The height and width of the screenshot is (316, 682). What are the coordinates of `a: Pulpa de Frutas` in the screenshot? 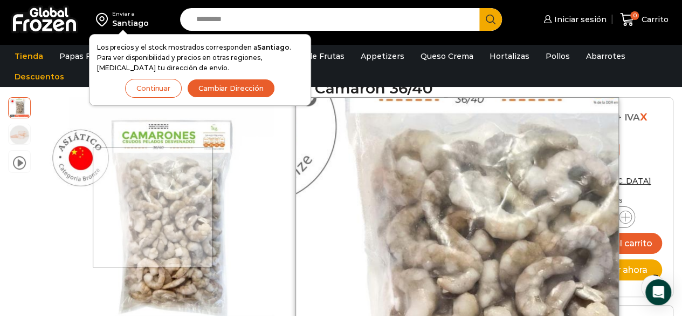 It's located at (313, 56).